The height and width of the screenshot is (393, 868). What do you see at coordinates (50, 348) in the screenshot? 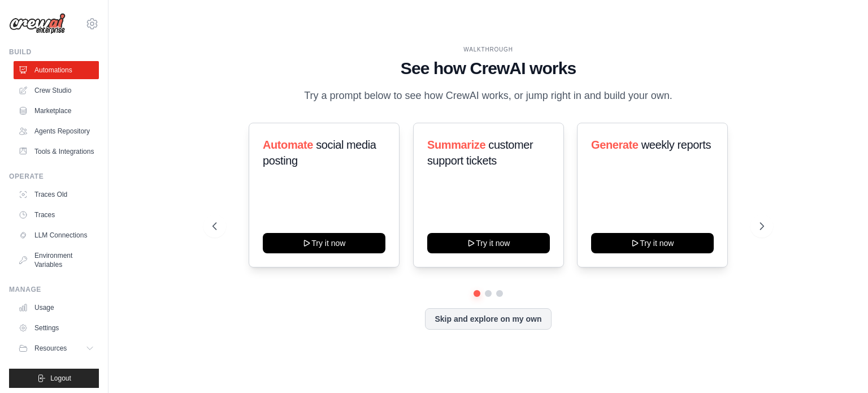
I see `span: Resources` at bounding box center [50, 348].